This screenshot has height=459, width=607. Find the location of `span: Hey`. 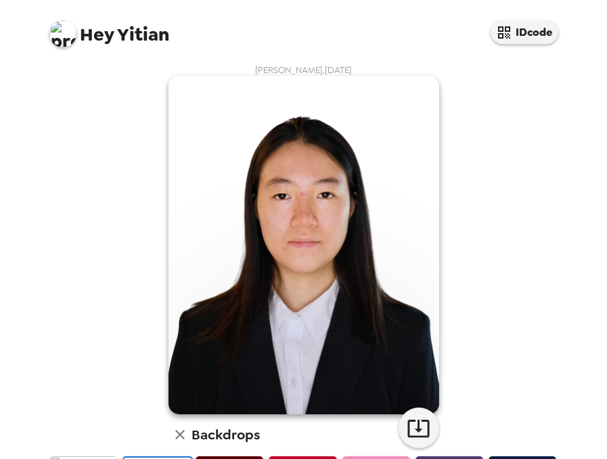

span: Hey is located at coordinates (97, 35).